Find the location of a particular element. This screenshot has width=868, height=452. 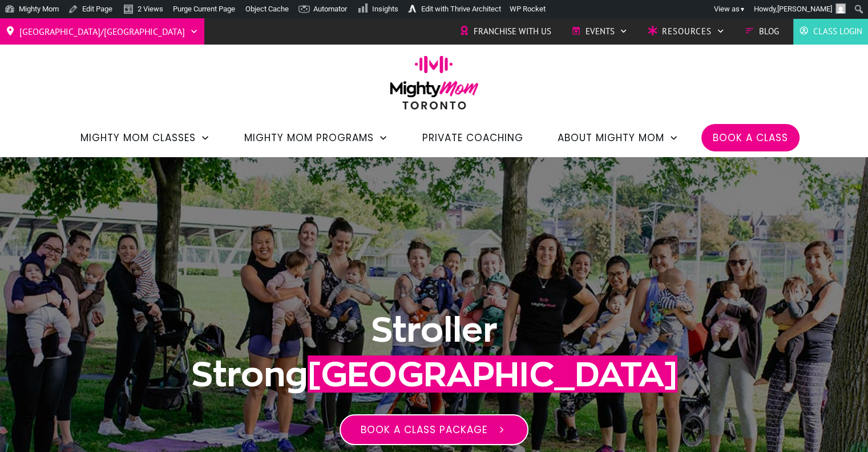

a: Private Coaching is located at coordinates (472, 137).